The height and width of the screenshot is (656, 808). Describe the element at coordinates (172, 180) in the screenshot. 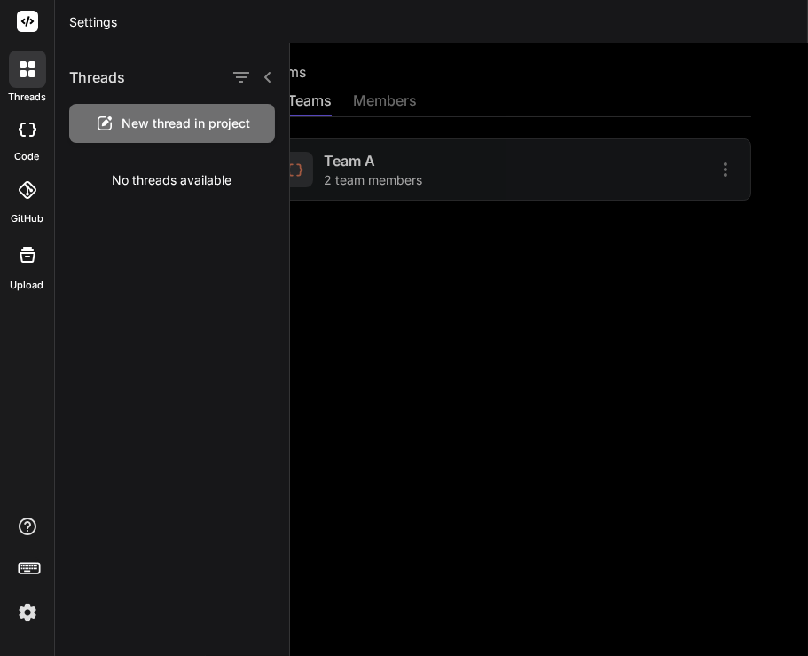

I see `div: No threads available` at that location.